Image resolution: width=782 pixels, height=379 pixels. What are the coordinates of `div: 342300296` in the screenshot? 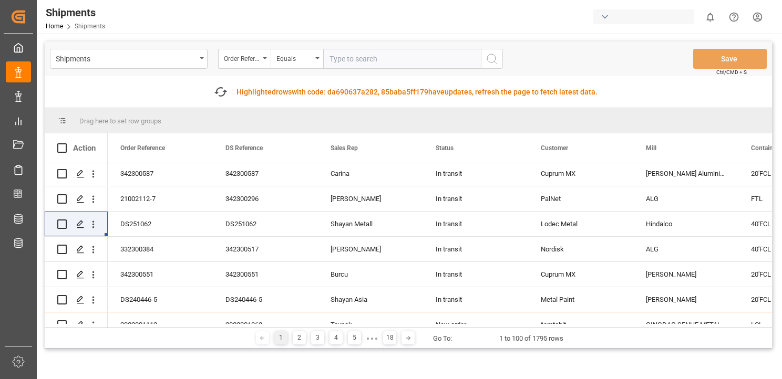 It's located at (265, 199).